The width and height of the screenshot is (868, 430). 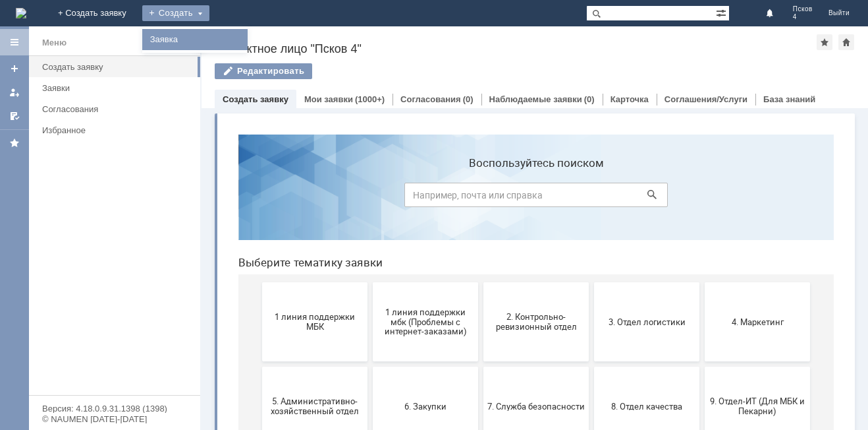 What do you see at coordinates (309, 138) in the screenshot?
I see `header: Выберите тематику заявки` at bounding box center [309, 138].